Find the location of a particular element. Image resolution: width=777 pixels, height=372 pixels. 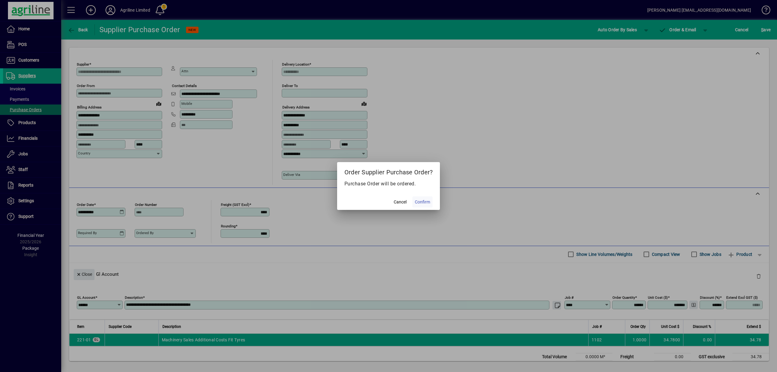

button: Cancel is located at coordinates (400, 202).